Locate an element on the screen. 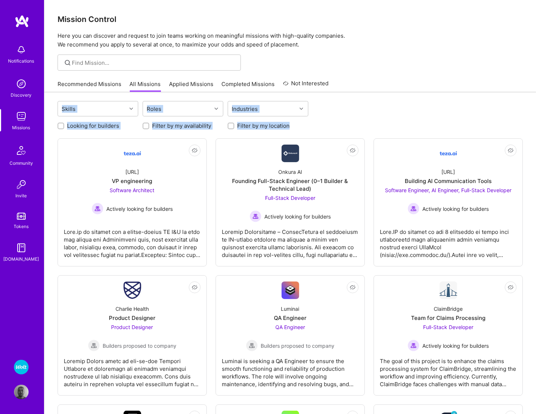 This screenshot has height=414, width=536. span: Product Designer is located at coordinates (132, 327).